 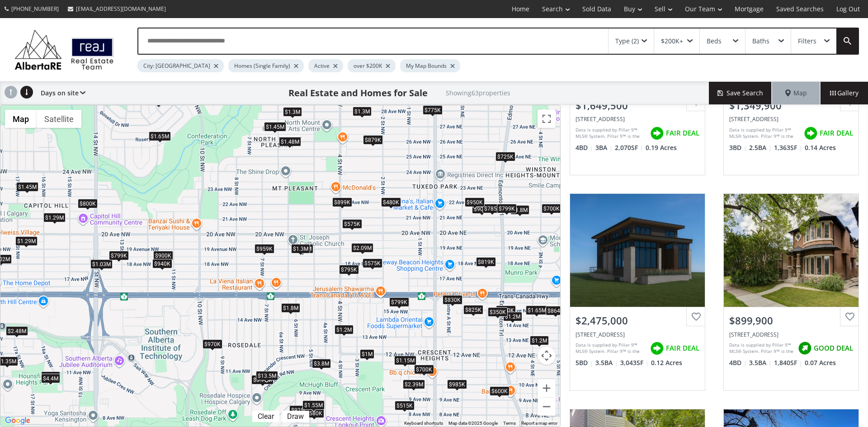 I want to click on div: $350K, so click(x=497, y=312).